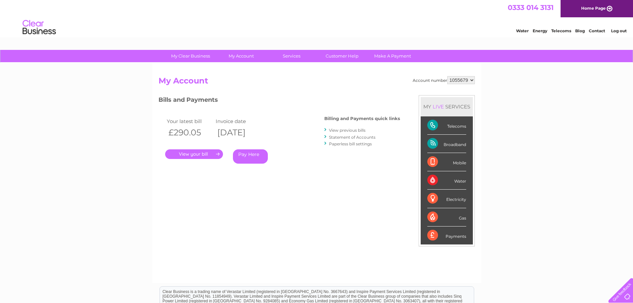  What do you see at coordinates (444, 80) in the screenshot?
I see `div: Account number` at bounding box center [444, 80].